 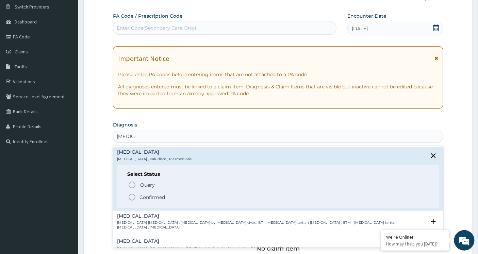 I want to click on p: All diagnoses entered must be linked to a claim item. Diagnosis & Claim Items that are visible bu..., so click(x=278, y=90).